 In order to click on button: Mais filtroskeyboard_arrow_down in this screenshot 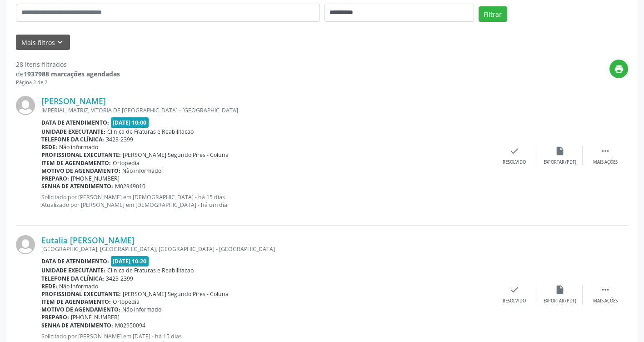, I will do `click(43, 42)`.